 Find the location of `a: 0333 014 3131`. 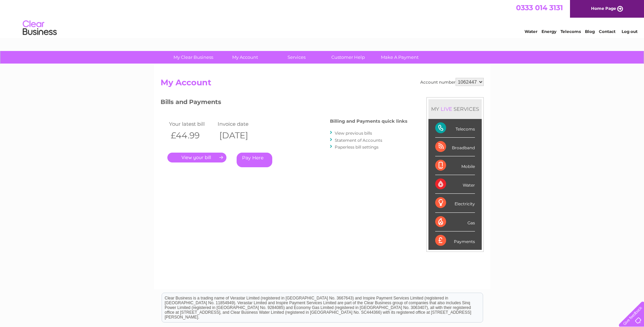

a: 0333 014 3131 is located at coordinates (539, 7).